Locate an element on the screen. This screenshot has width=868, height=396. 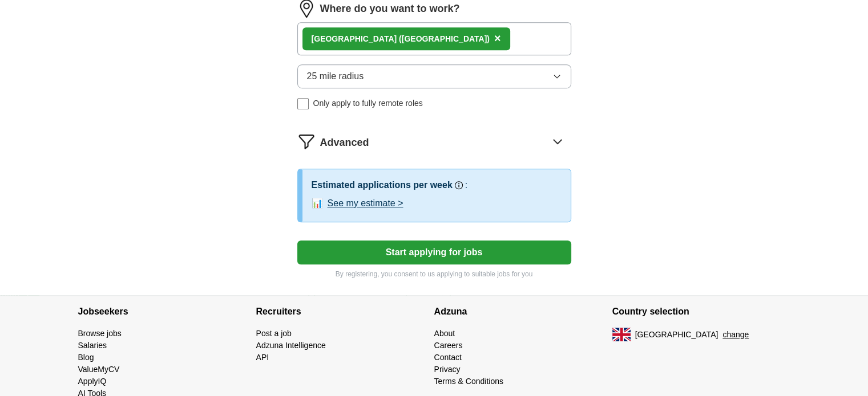
a: Blog is located at coordinates (86, 357).